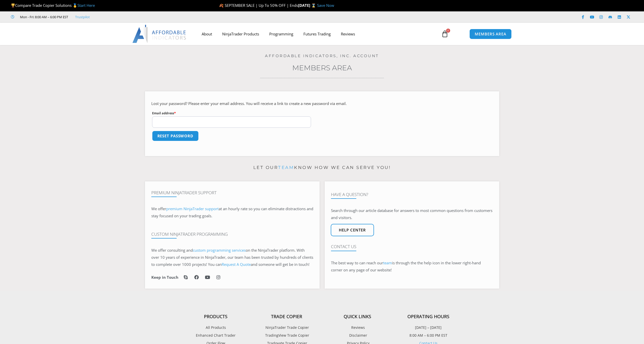  What do you see at coordinates (232, 193) in the screenshot?
I see `h4: Premium NinjaTrader Support` at bounding box center [232, 193].